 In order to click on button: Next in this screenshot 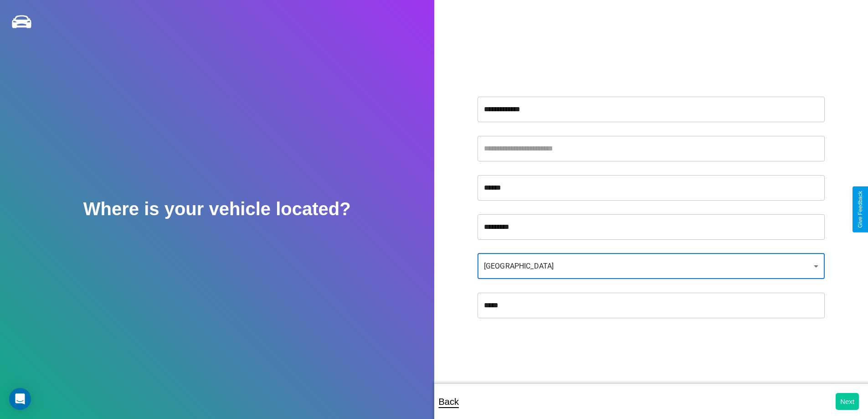, I will do `click(847, 401)`.